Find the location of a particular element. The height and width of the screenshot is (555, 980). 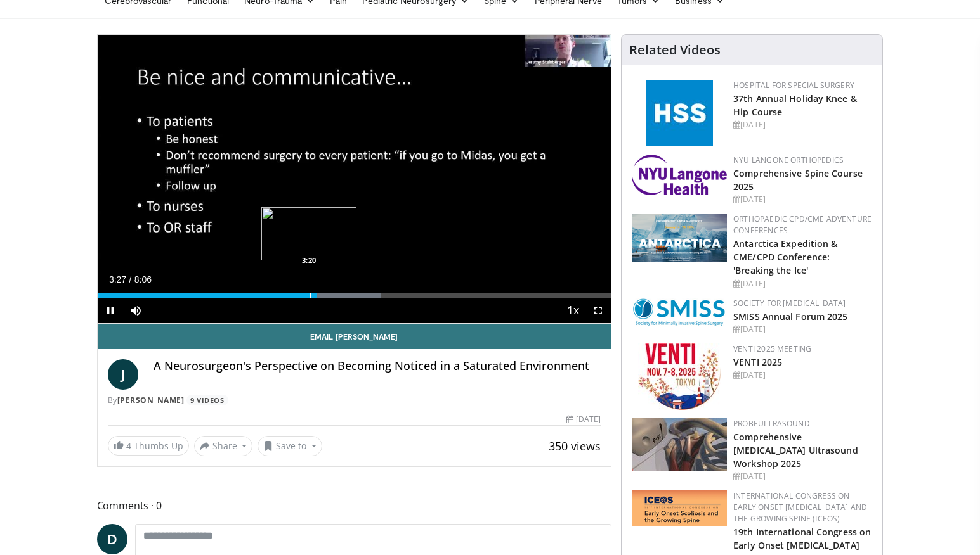

button: Save to is located at coordinates (290, 446).